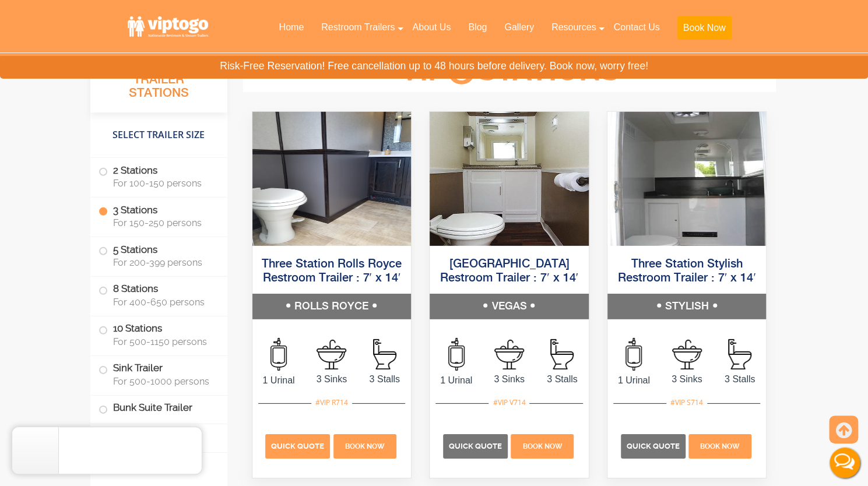 The width and height of the screenshot is (868, 486). I want to click on label: 2 Stations, so click(158, 176).